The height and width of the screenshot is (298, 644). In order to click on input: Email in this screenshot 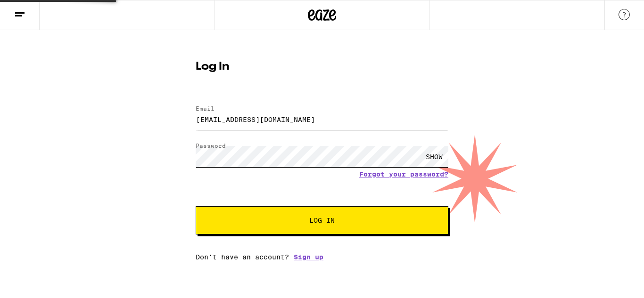, I will do `click(322, 119)`.